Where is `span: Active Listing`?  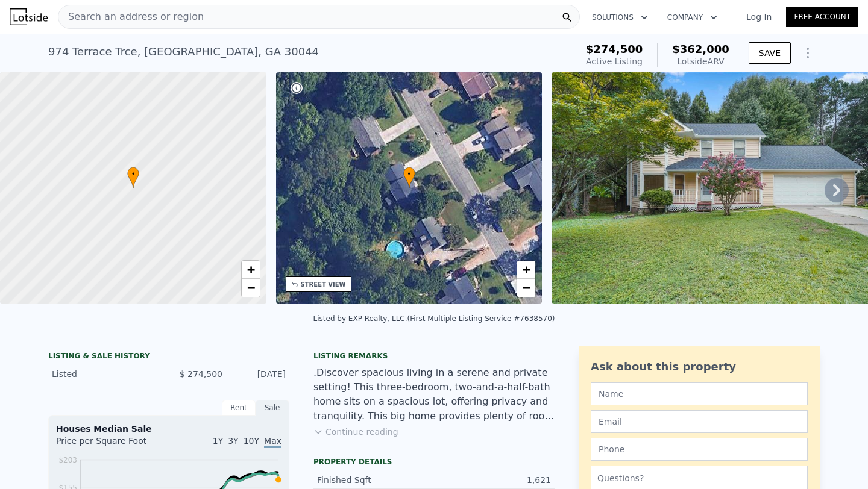
span: Active Listing is located at coordinates (614, 62).